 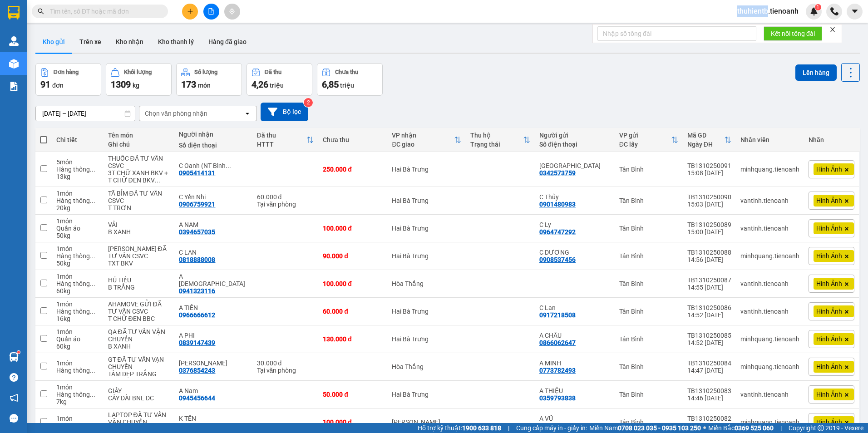 What do you see at coordinates (213, 308) in the screenshot?
I see `div: A TIẾN` at bounding box center [213, 308].